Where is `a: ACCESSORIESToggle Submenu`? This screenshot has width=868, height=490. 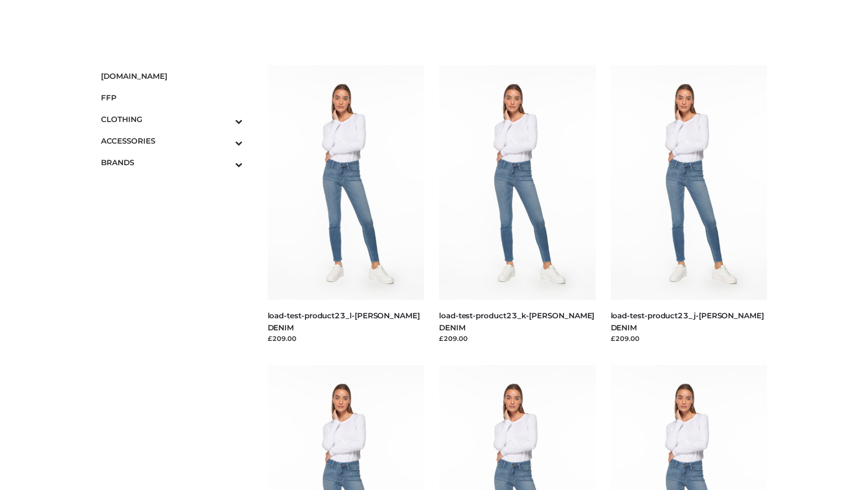
a: ACCESSORIESToggle Submenu is located at coordinates (172, 140).